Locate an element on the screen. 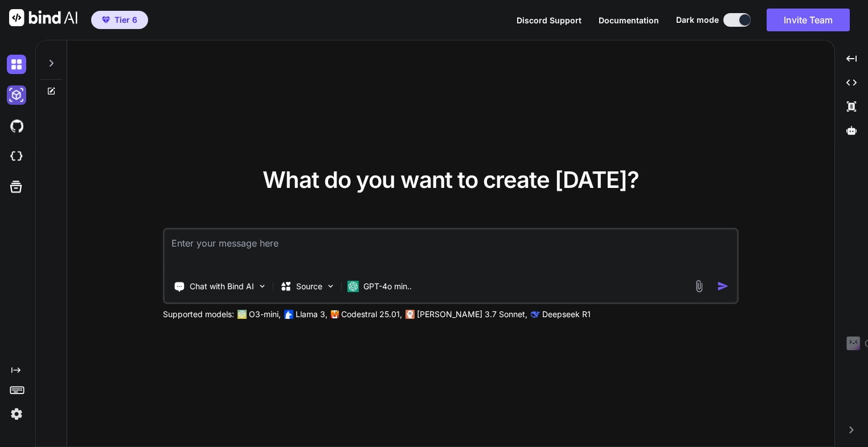 Image resolution: width=868 pixels, height=447 pixels. button: premiumTier 6 is located at coordinates (119, 20).